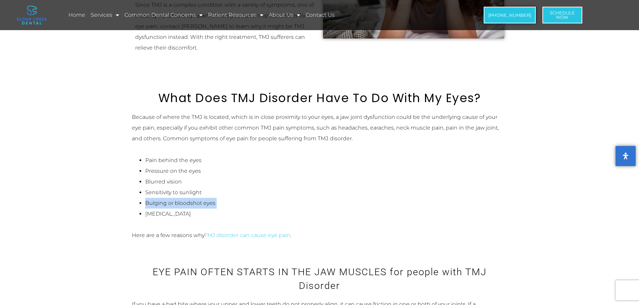 Image resolution: width=639 pixels, height=305 pixels. I want to click on p: Because of where the TMJ is located, which is in close proximity to your eyes, a jaw joint dysfun..., so click(320, 128).